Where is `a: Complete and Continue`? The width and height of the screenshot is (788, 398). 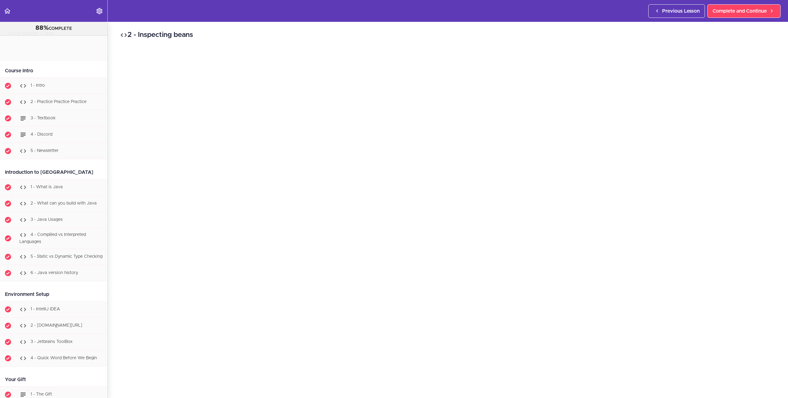
a: Complete and Continue is located at coordinates (744, 11).